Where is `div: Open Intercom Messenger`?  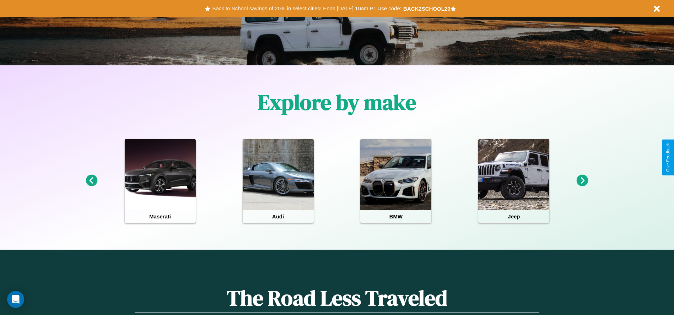
div: Open Intercom Messenger is located at coordinates (16, 299).